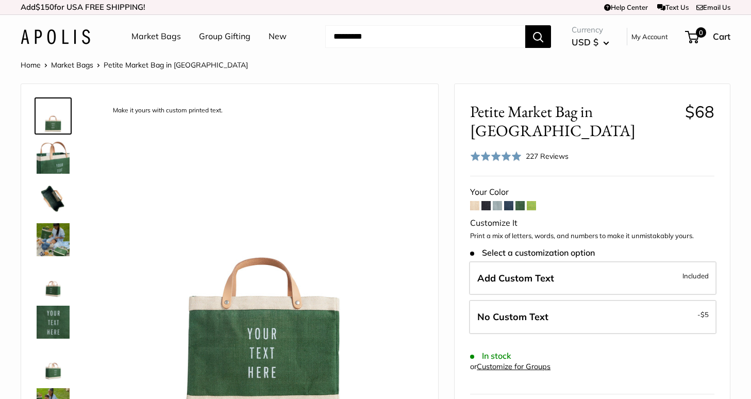  Describe the element at coordinates (538, 37) in the screenshot. I see `button: Search` at that location.